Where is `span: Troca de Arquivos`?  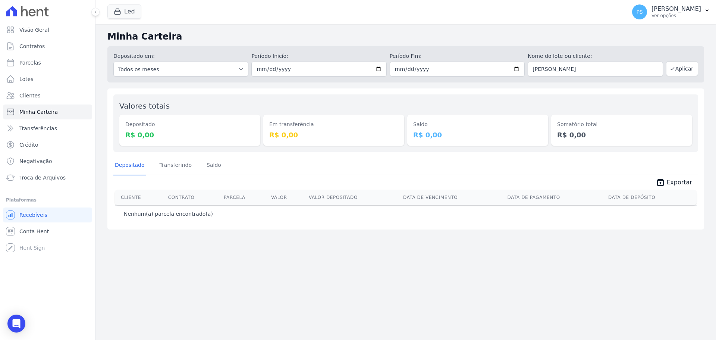 span: Troca de Arquivos is located at coordinates (43, 178).